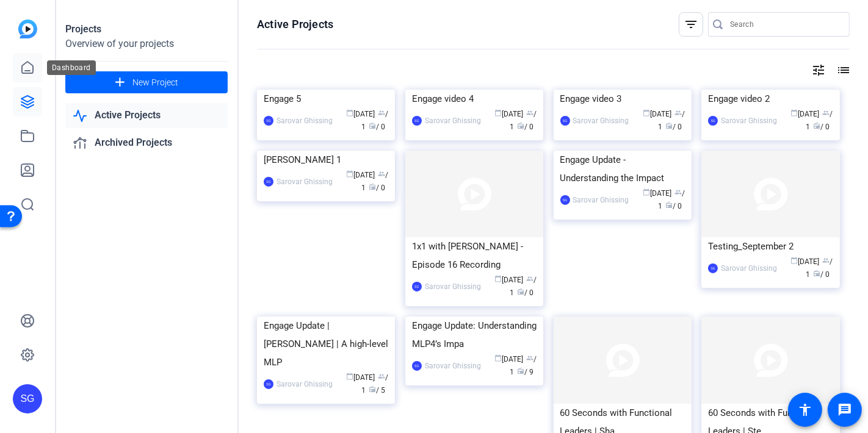 Image resolution: width=868 pixels, height=433 pixels. I want to click on input: Search, so click(785, 25).